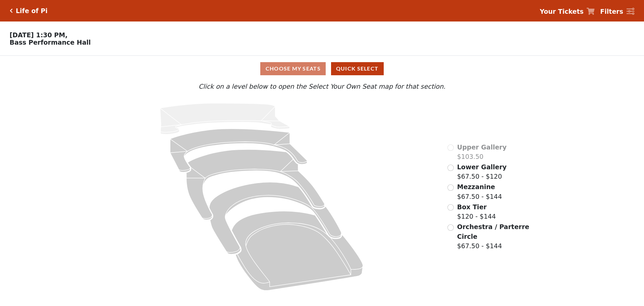 This screenshot has width=644, height=306. Describe the element at coordinates (567, 11) in the screenshot. I see `a: Your Tickets` at that location.